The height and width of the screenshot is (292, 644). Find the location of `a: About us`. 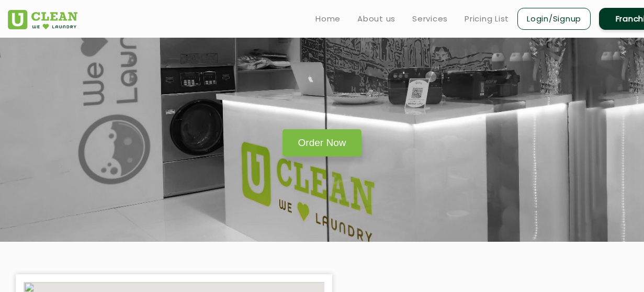

a: About us is located at coordinates (376, 19).